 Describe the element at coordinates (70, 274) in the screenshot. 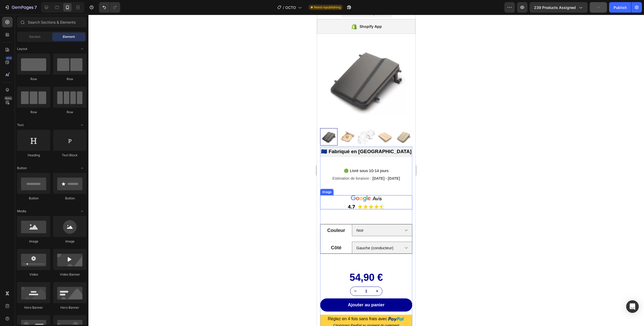

I see `div: Video Banner` at that location.